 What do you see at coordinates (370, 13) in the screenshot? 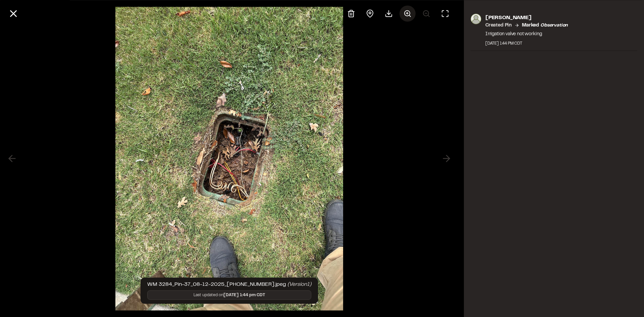
I see `div: View pin on map` at bounding box center [370, 13].